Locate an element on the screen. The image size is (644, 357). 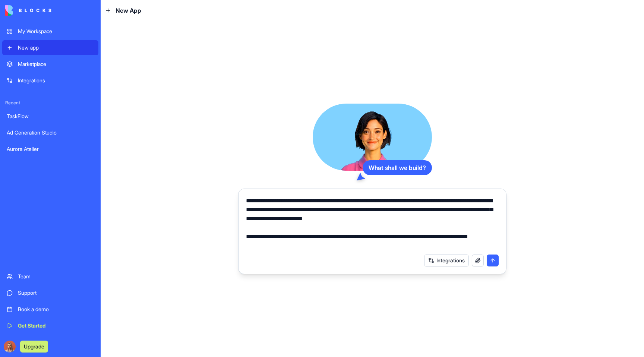
a: TaskFlow is located at coordinates (50, 117).